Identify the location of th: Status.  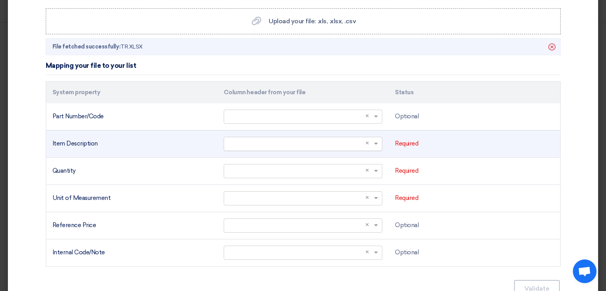
(475, 92).